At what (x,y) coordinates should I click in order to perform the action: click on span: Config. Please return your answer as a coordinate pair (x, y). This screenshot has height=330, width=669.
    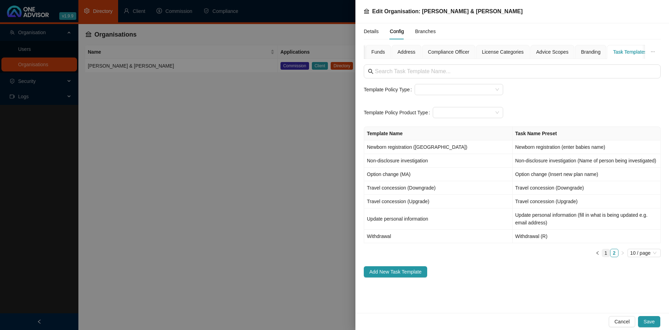
    Looking at the image, I should click on (397, 31).